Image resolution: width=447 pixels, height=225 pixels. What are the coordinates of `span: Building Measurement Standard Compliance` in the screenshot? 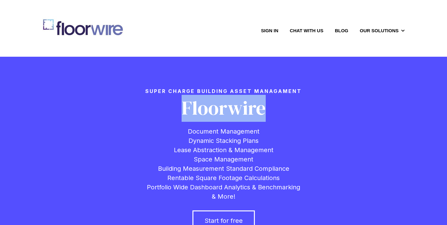 It's located at (223, 169).